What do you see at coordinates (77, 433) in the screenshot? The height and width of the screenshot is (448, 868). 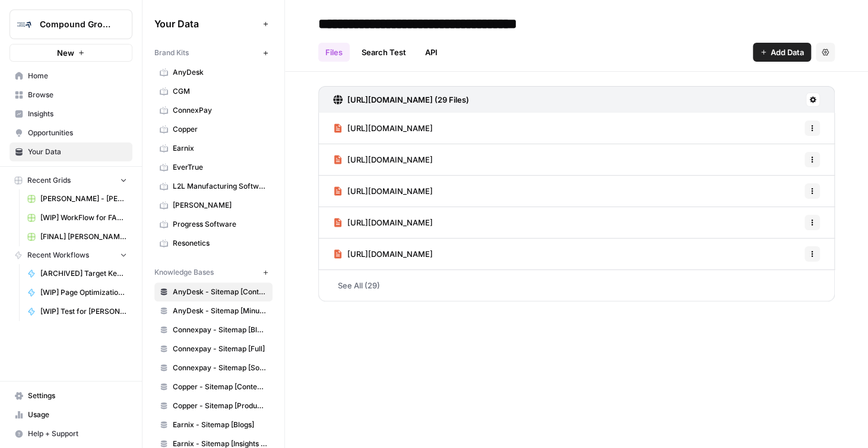 I see `span: Help + Support` at bounding box center [77, 433].